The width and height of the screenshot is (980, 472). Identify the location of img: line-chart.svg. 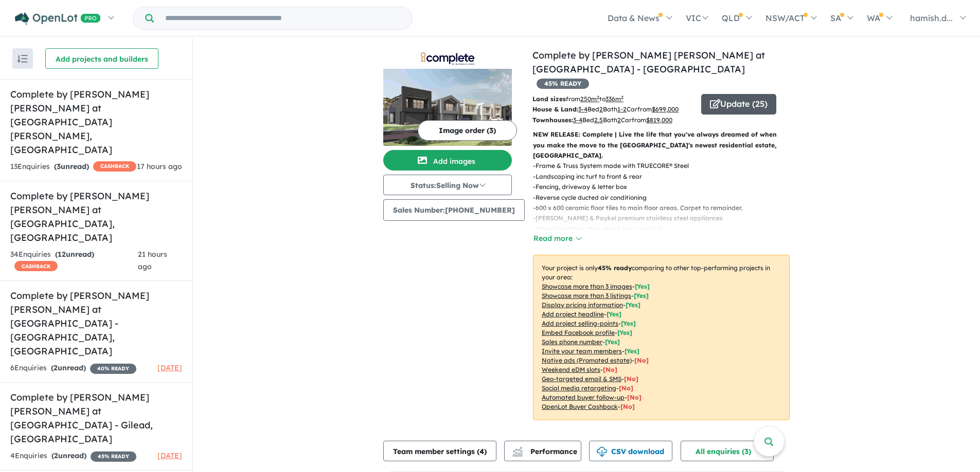
(517, 450).